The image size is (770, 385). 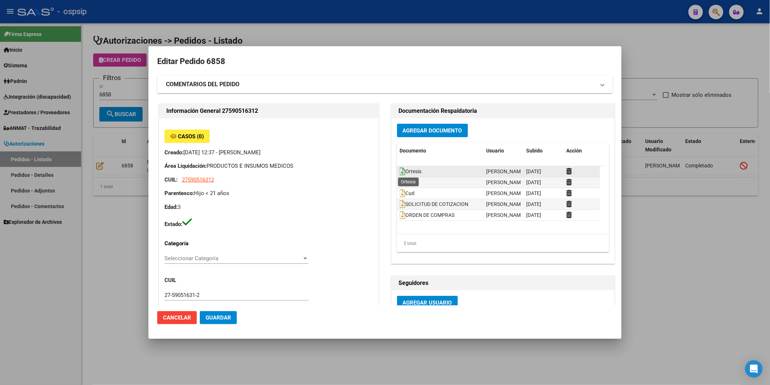 I want to click on h2: Información General 27590516312, so click(x=268, y=111).